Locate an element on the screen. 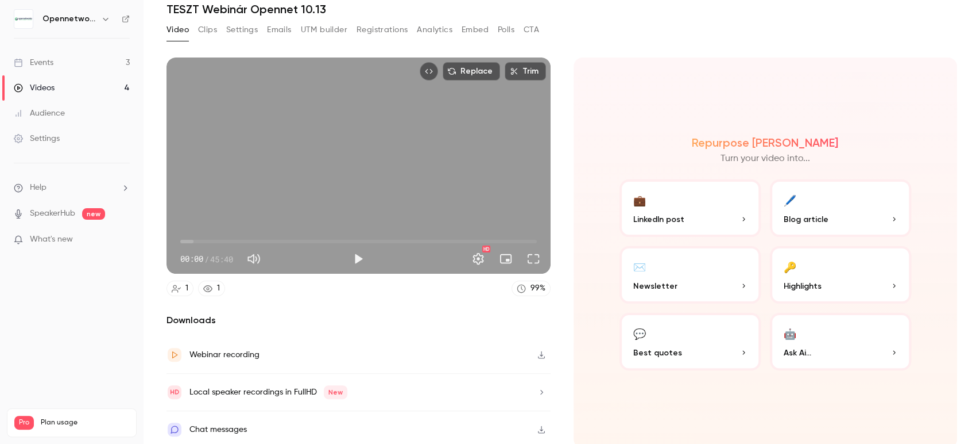 This screenshot has height=444, width=980. img: Opennetworks Kft. is located at coordinates (23, 19).